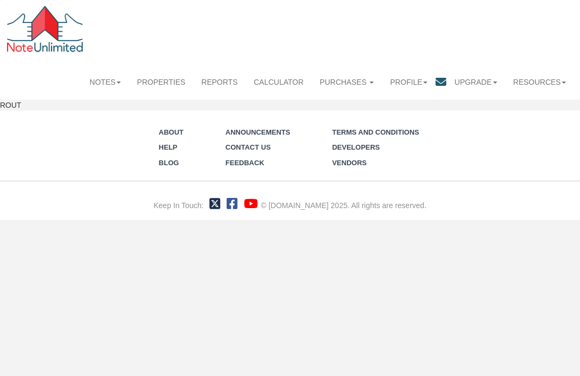  What do you see at coordinates (355, 147) in the screenshot?
I see `a: Developers` at bounding box center [355, 147].